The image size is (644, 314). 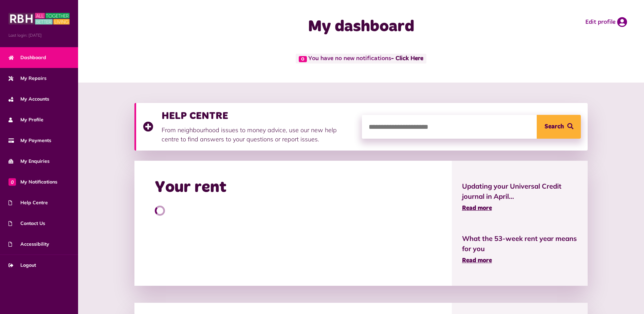 I want to click on span: My Repairs, so click(x=27, y=78).